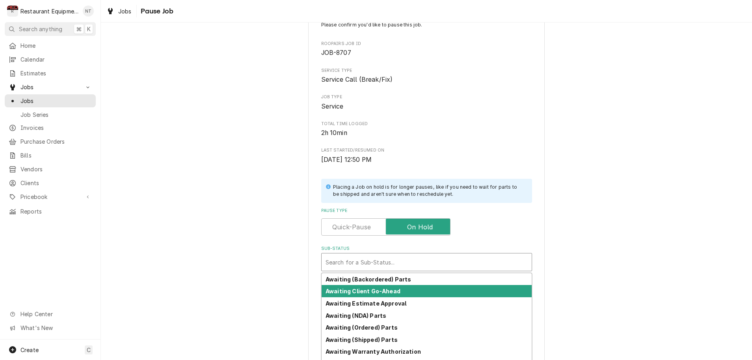 Image resolution: width=752 pixels, height=360 pixels. What do you see at coordinates (56, 313) in the screenshot?
I see `span: Help Center` at bounding box center [56, 313].